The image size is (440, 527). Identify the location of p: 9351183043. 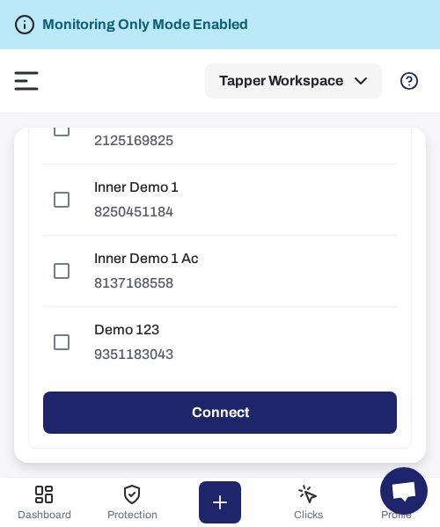
(134, 354).